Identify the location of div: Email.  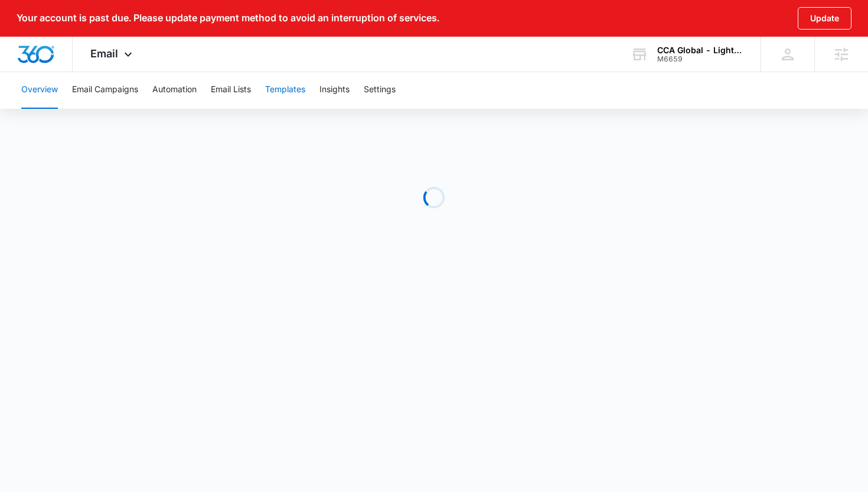
(113, 54).